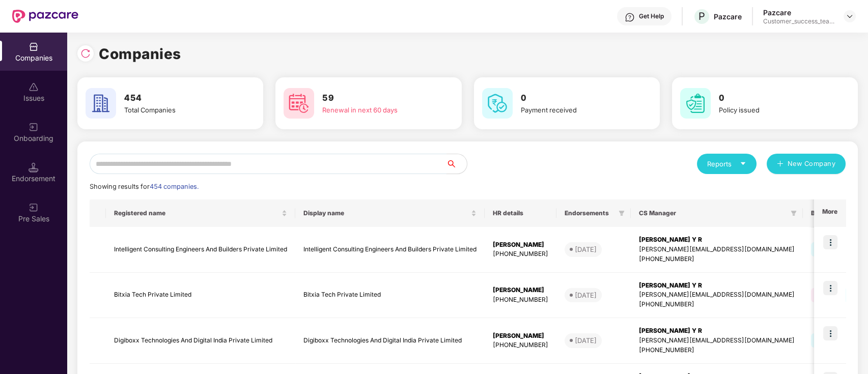 The height and width of the screenshot is (374, 868). I want to click on th: Display name, so click(390, 213).